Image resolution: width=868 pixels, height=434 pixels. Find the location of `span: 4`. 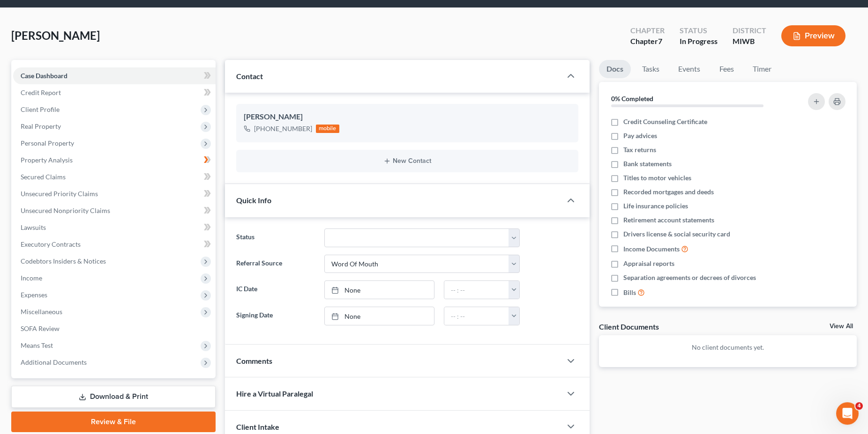

span: 4 is located at coordinates (859, 406).